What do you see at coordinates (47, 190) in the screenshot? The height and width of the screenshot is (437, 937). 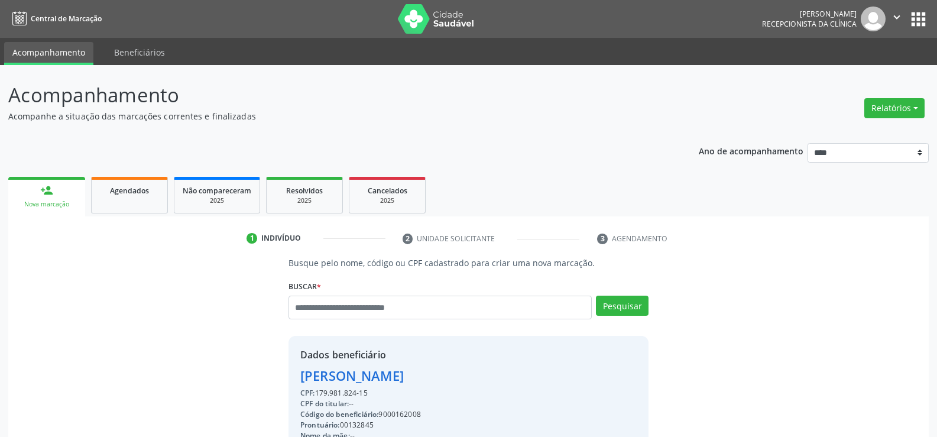 I see `div: person_add` at bounding box center [47, 190].